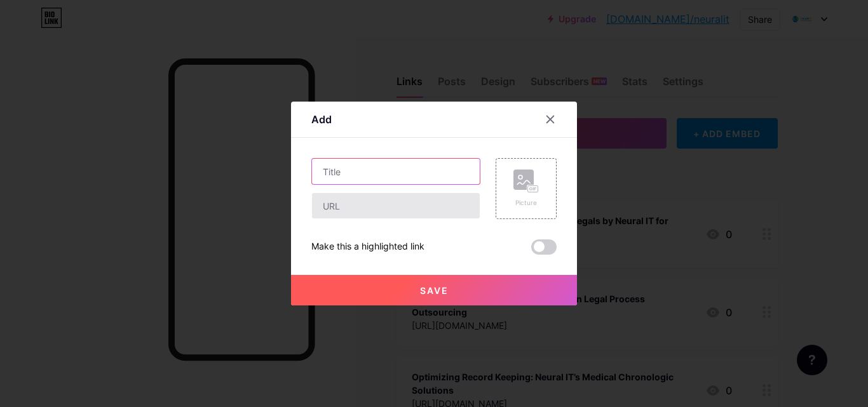 This screenshot has height=407, width=868. Describe the element at coordinates (368, 247) in the screenshot. I see `div: Make this a highlighted link` at that location.